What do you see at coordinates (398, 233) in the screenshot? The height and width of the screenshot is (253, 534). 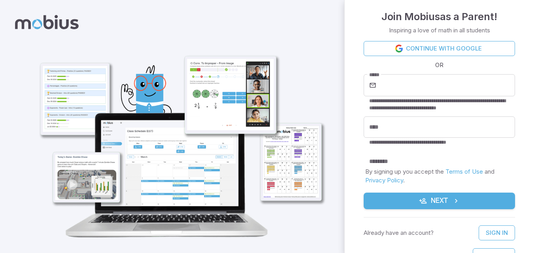 I see `p: Already have an account?` at bounding box center [398, 233].